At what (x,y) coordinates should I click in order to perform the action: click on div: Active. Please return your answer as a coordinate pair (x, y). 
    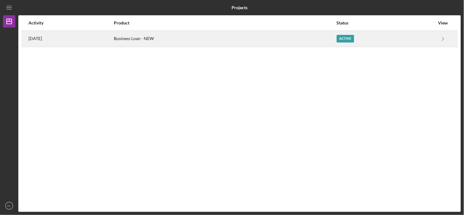
    Looking at the image, I should click on (345, 39).